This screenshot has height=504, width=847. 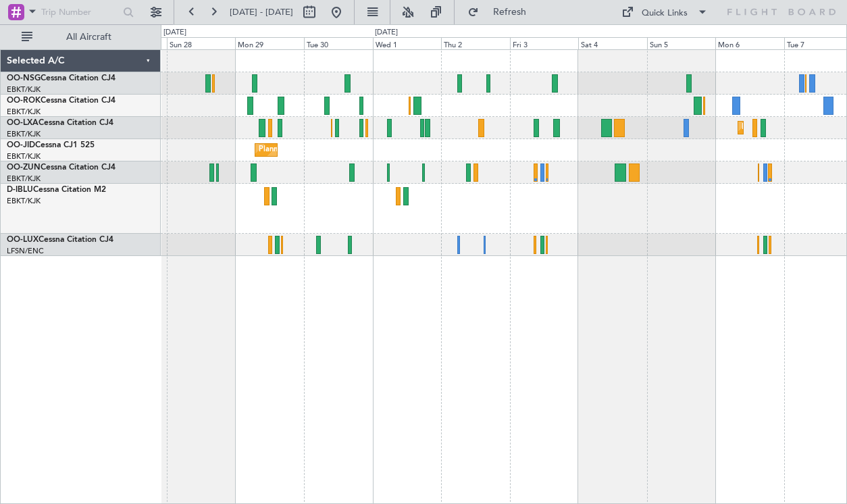 I want to click on div: Quick Links, so click(x=665, y=14).